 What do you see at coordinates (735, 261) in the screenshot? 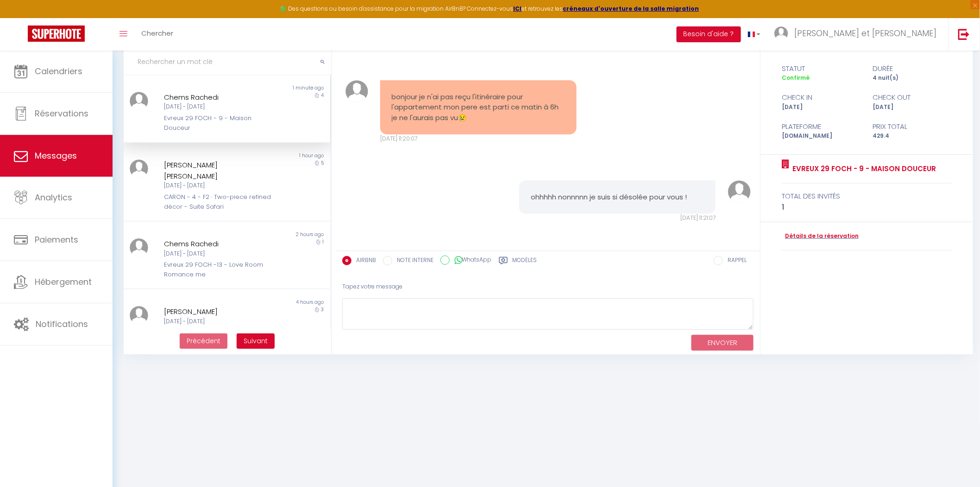
I see `label: RAPPEL` at bounding box center [735, 261].